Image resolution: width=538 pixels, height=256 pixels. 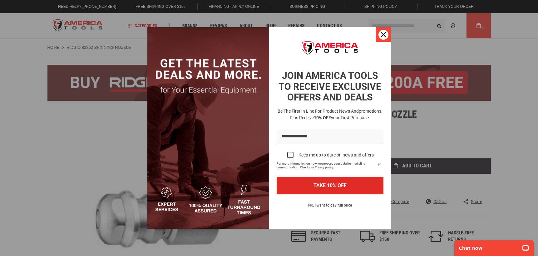 I want to click on a: Read our Privacy Policy, so click(x=380, y=164).